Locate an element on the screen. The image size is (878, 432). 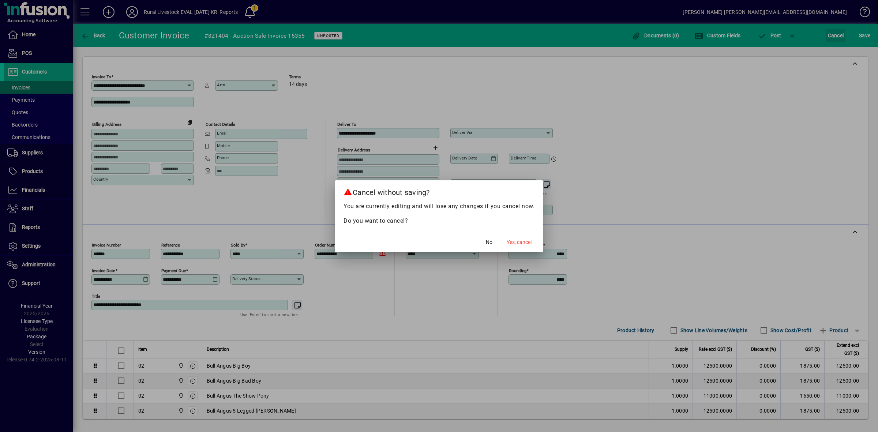
p: You are currently editing and will lose any changes if you cancel now. is located at coordinates (439, 206).